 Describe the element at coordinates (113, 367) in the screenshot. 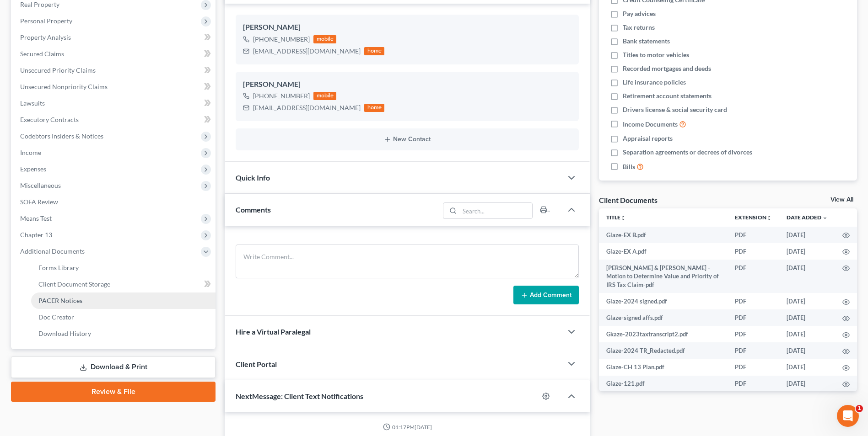

I see `a: Download & Print` at that location.